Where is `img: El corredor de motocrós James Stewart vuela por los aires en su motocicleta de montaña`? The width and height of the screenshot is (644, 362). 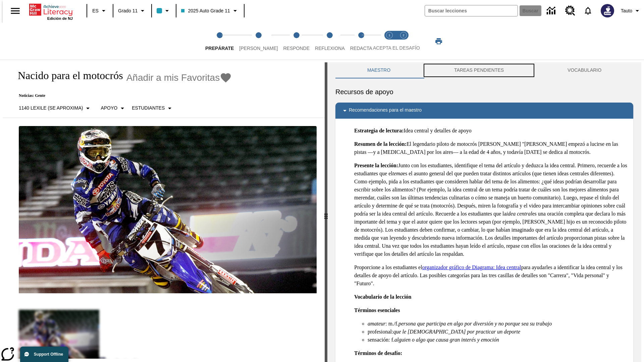 img: El corredor de motocrós James Stewart vuela por los aires en su motocicleta de montaña is located at coordinates (168, 210).